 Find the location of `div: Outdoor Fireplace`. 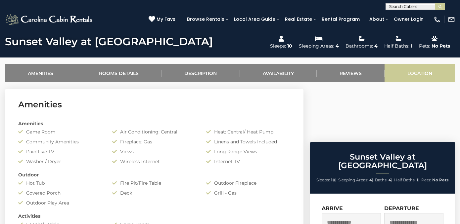

div: Outdoor Fireplace is located at coordinates (248, 183).